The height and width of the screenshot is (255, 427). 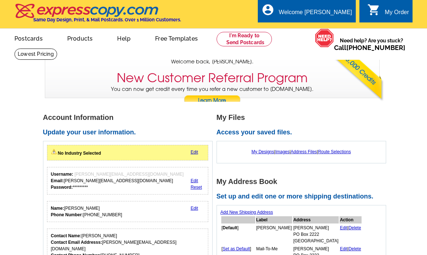 I want to click on a: Postcards, so click(x=29, y=38).